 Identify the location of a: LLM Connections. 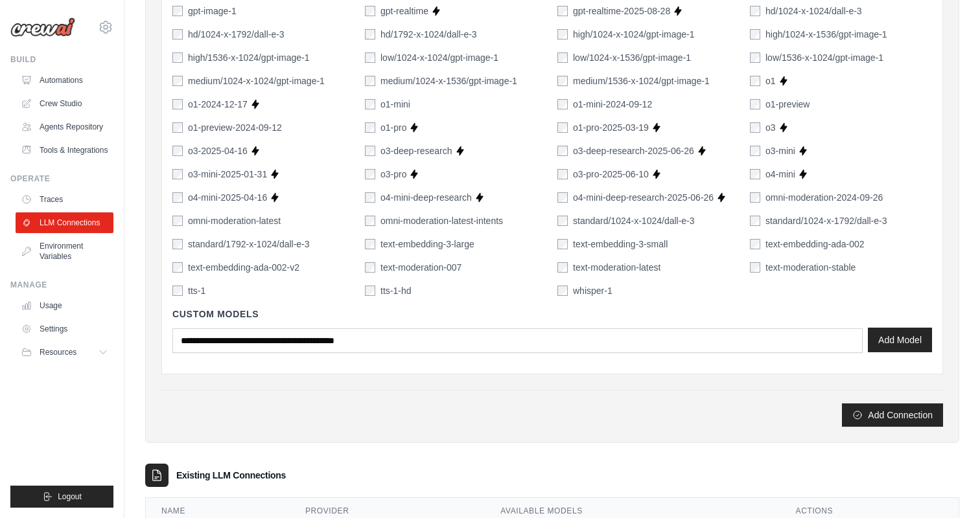
(64, 223).